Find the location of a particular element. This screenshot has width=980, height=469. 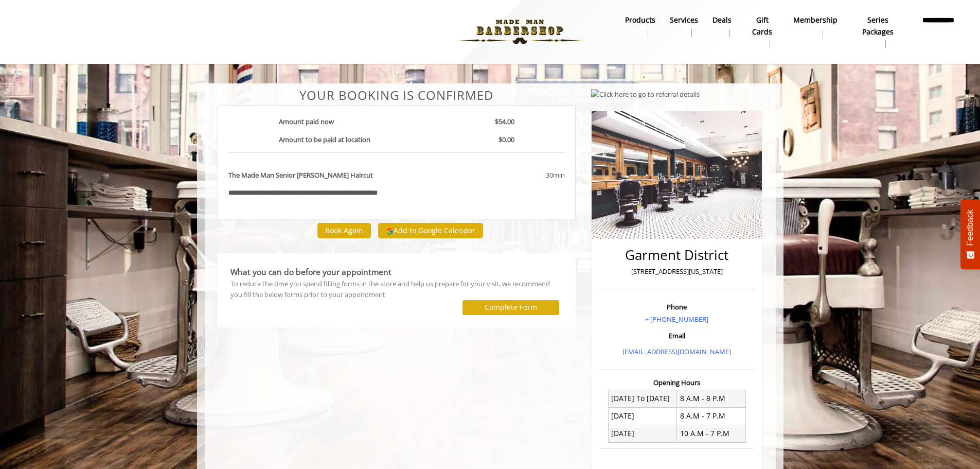

button: Add to Google Calendar is located at coordinates (431, 230).